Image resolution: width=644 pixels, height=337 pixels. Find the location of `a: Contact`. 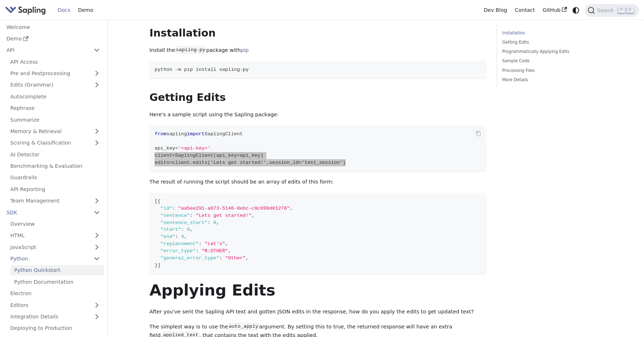

a: Contact is located at coordinates (525, 10).